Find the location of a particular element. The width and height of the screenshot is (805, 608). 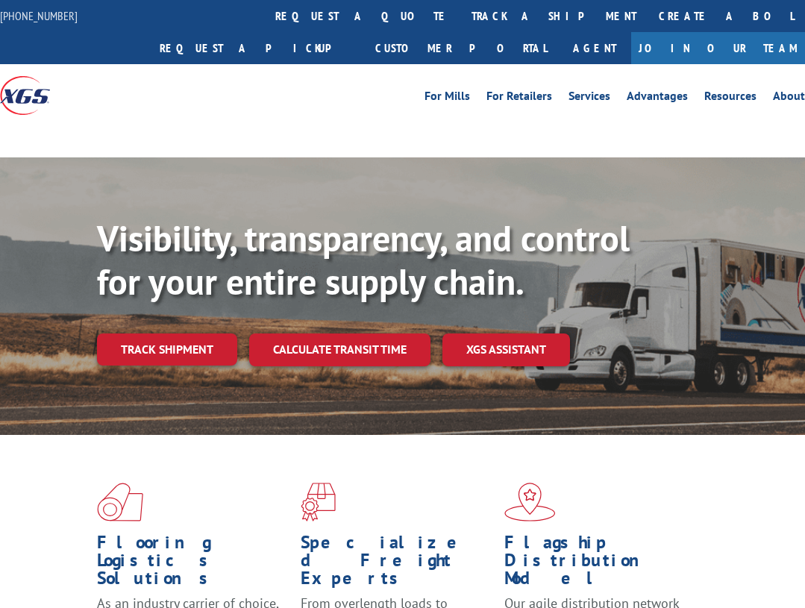

a: Calculate transit time is located at coordinates (339, 349).